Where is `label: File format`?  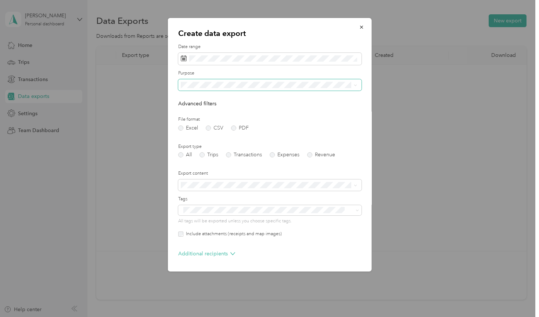
label: File format is located at coordinates (269, 120).